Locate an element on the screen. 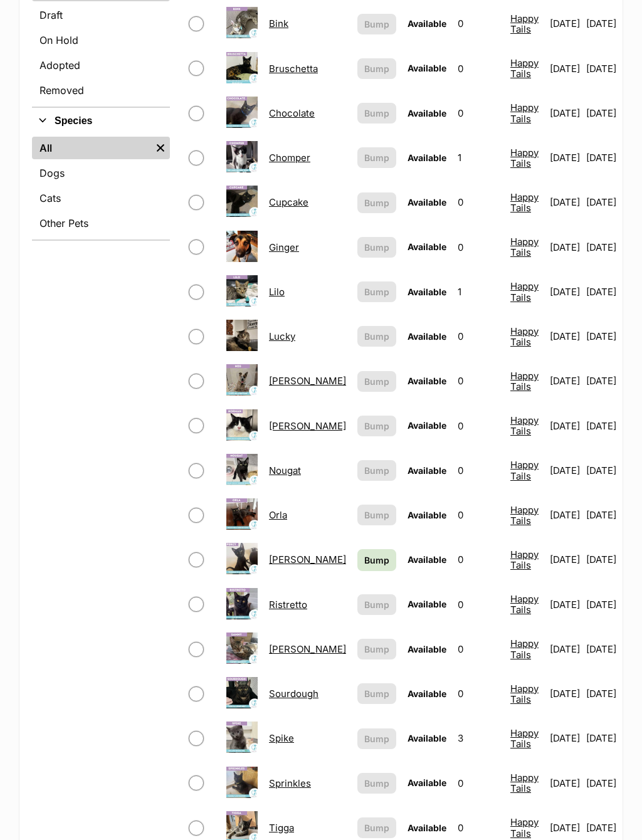 Image resolution: width=642 pixels, height=840 pixels. a: Orla is located at coordinates (278, 515).